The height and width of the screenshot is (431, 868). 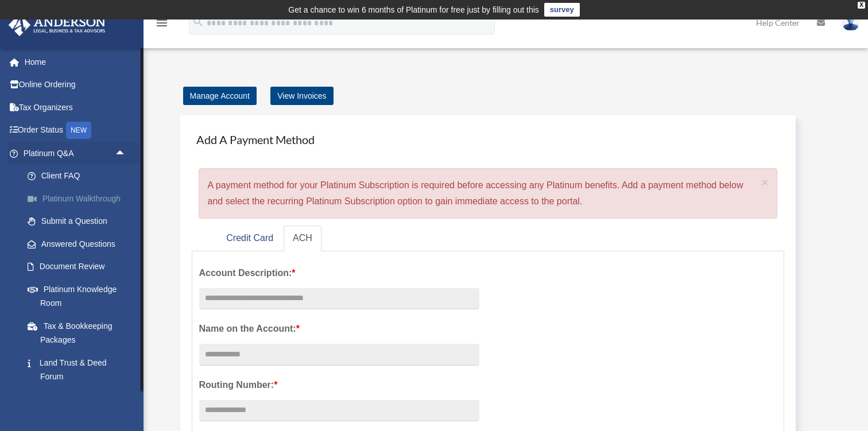 I want to click on a: Client FAQ, so click(x=80, y=176).